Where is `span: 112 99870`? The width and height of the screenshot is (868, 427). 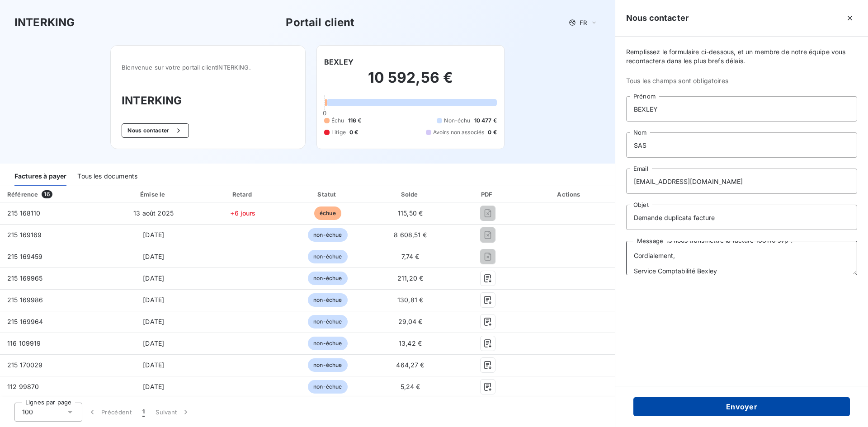
span: 112 99870 is located at coordinates (23, 386).